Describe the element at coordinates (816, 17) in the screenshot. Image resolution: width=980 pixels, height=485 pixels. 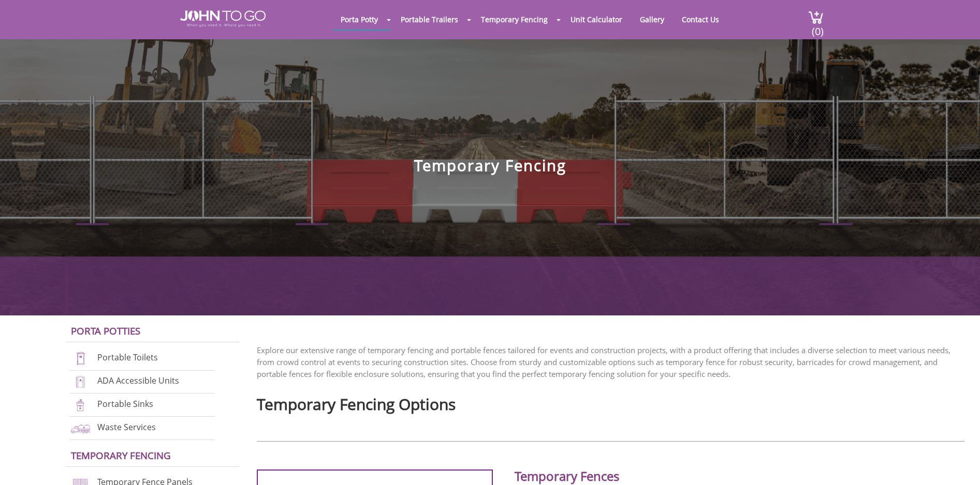
I see `img: cart a` at that location.